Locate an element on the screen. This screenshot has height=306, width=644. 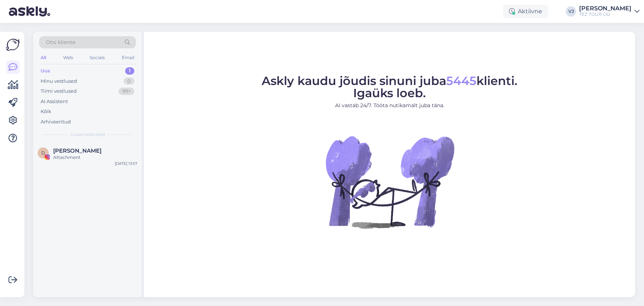
div: Minu vestlused is located at coordinates (59, 81).